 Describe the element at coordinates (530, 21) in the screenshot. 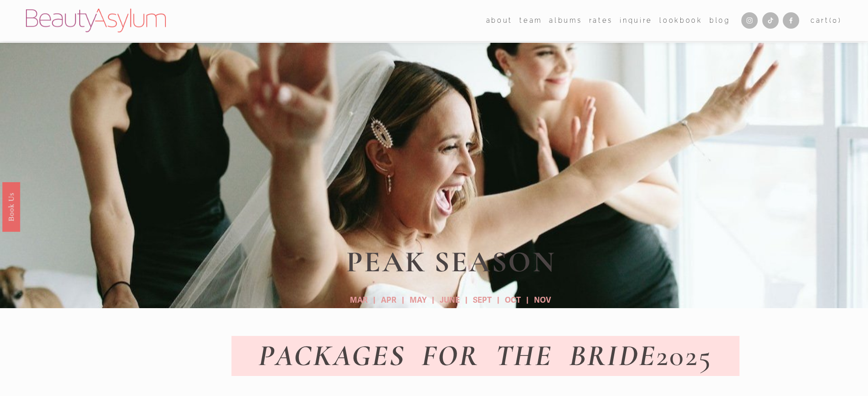

I see `span: team` at that location.